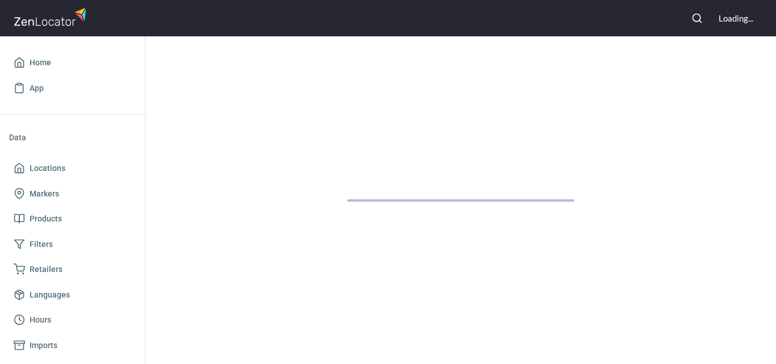 Image resolution: width=776 pixels, height=364 pixels. What do you see at coordinates (47, 168) in the screenshot?
I see `span: Locations` at bounding box center [47, 168].